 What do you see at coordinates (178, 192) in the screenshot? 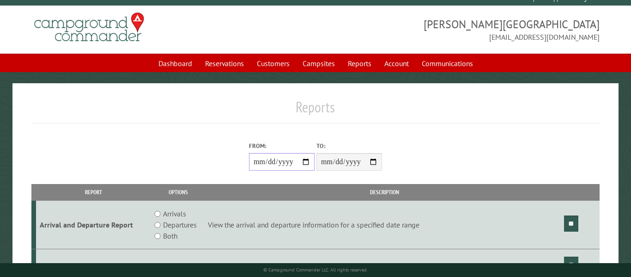
I see `th: Options` at bounding box center [178, 192].